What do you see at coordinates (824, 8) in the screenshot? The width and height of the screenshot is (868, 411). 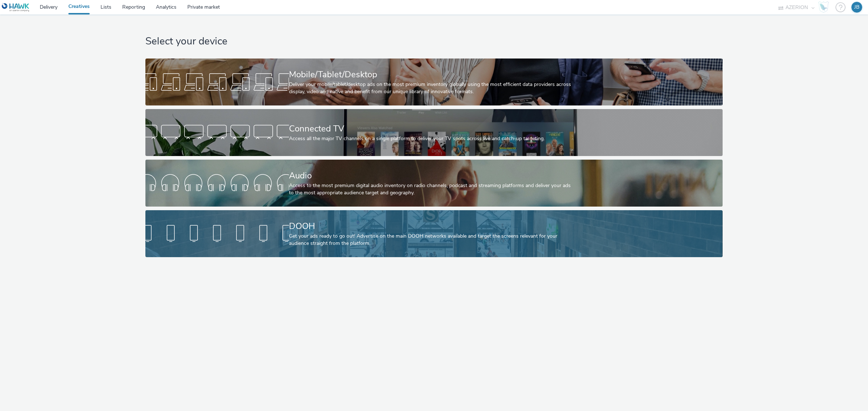 I see `a: Hawk Academy` at bounding box center [824, 8].